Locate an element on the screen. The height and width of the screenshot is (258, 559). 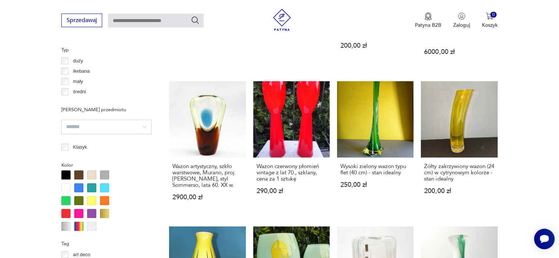
h3: Żółty zakrzywiony wazon (24 cm) w cytrynowym kolorze - stan idealny is located at coordinates (459, 173).